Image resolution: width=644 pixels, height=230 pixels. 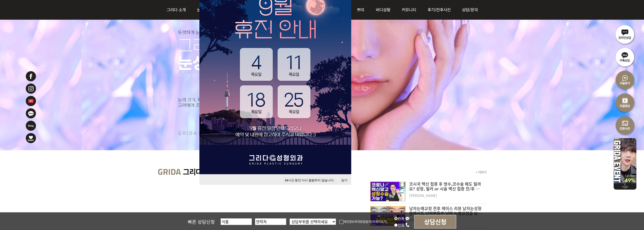 I want to click on input: 이름, so click(x=236, y=222).